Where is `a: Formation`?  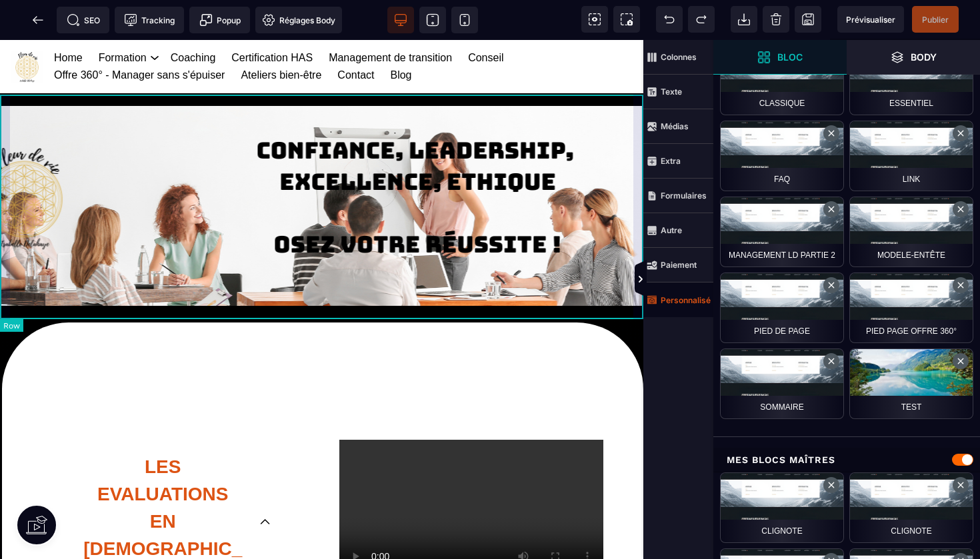
a: Formation is located at coordinates (122, 18).